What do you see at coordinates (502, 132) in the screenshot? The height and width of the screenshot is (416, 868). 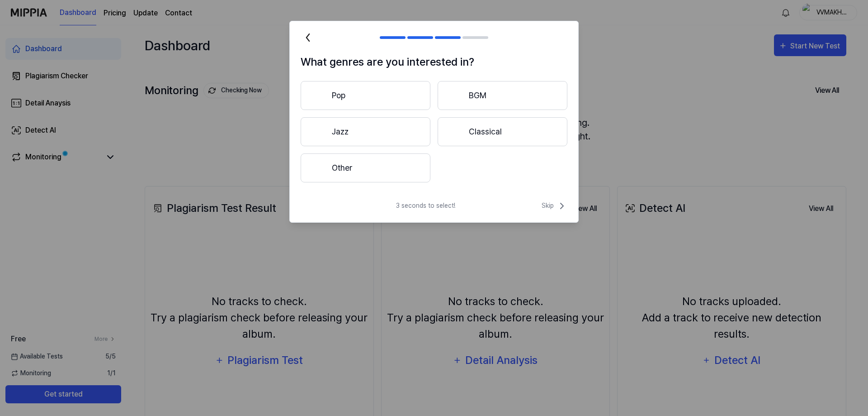 I see `button: Classical` at bounding box center [502, 132].